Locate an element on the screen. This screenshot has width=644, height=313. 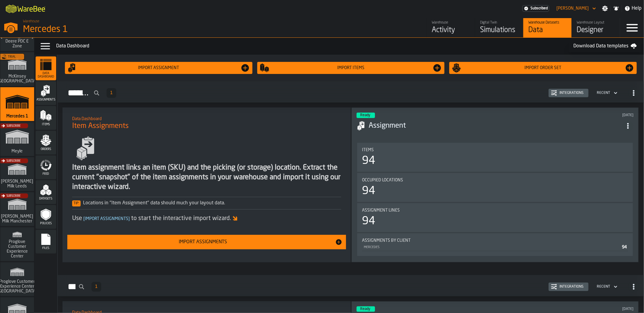
section: card-AssignmentDashboardCard is located at coordinates (495, 199).